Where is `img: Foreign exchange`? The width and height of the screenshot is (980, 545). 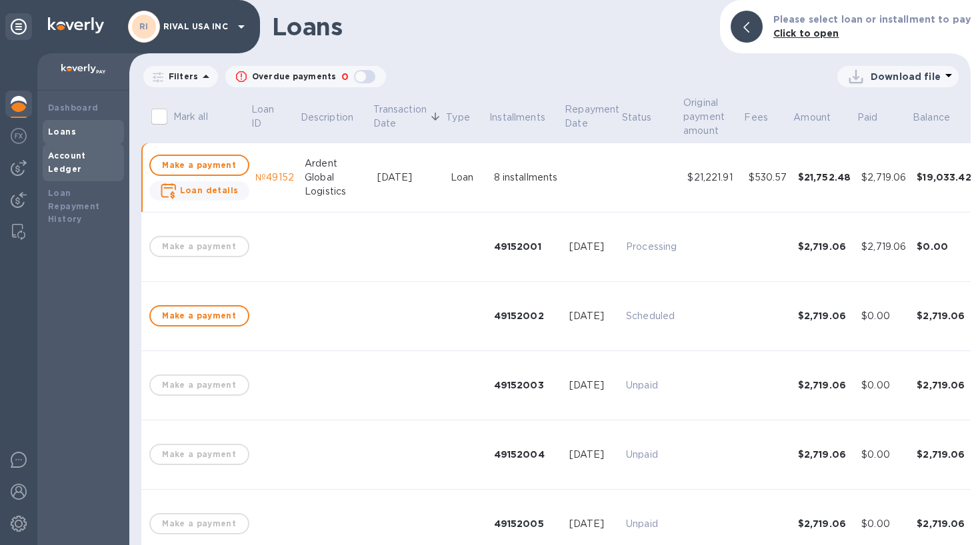
img: Foreign exchange is located at coordinates (18, 136).